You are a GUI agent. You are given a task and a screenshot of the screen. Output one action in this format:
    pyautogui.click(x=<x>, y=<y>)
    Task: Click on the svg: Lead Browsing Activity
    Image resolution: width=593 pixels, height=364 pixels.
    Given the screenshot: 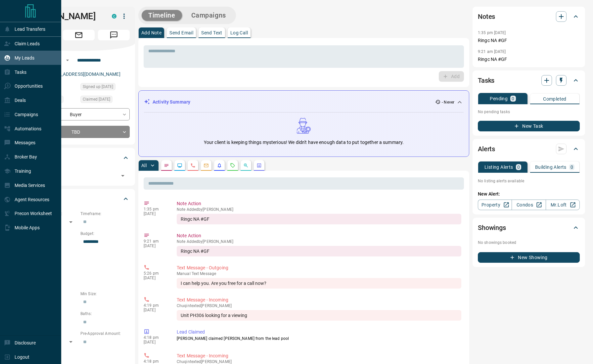 What is the action you would take?
    pyautogui.click(x=180, y=166)
    